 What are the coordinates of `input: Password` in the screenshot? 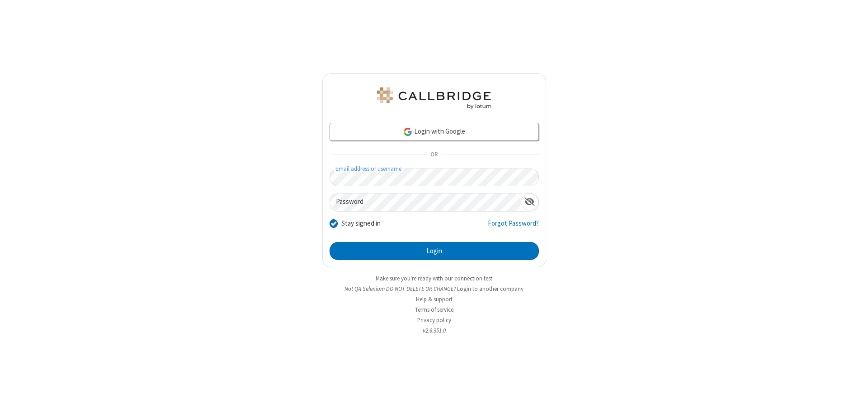 It's located at (425, 202).